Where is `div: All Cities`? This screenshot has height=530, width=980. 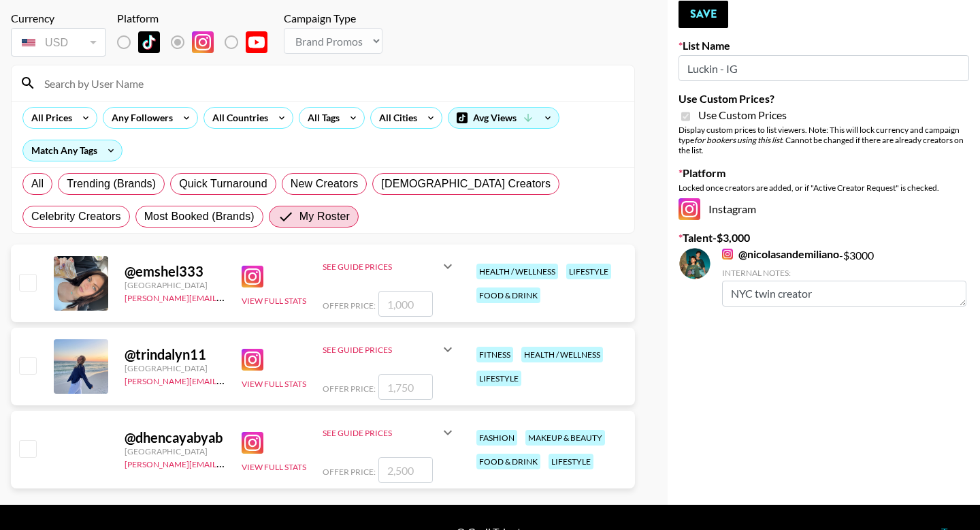
div: All Cities is located at coordinates (396, 118).